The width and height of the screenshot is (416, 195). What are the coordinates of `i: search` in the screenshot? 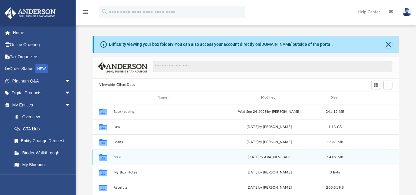 It's located at (104, 12).